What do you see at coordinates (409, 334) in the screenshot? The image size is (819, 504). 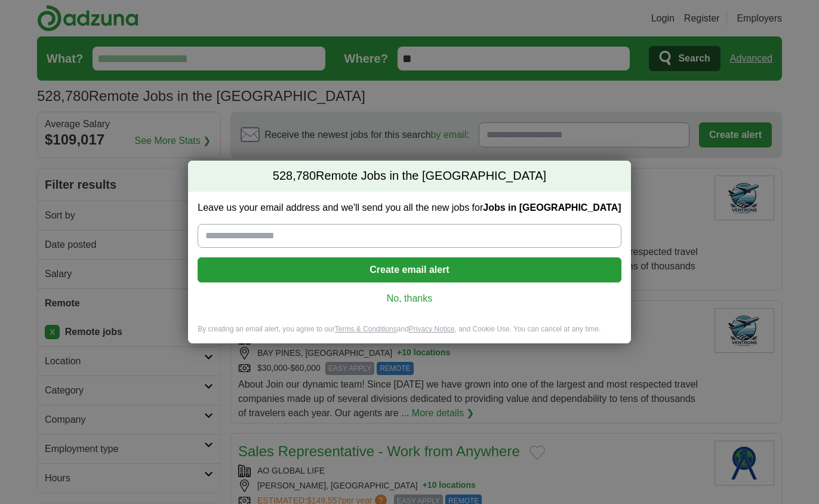 I see `div: By creating an email alert, you agree to our and , and Cookie Use. You can cancel at any time.` at bounding box center [409, 334].